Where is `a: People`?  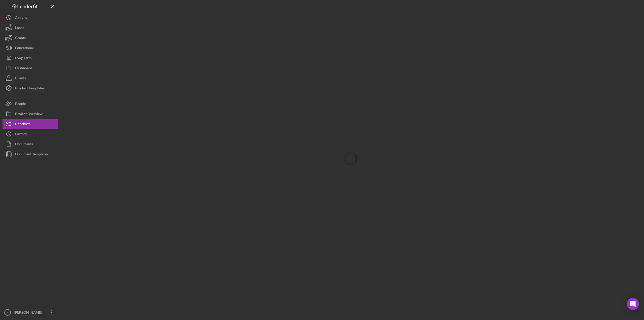 a: People is located at coordinates (30, 104).